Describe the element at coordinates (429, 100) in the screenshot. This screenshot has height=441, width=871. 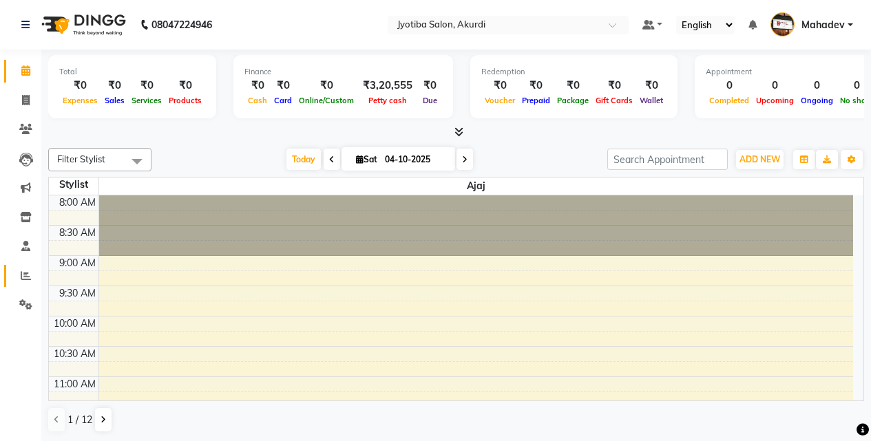
I see `span: Due` at that location.